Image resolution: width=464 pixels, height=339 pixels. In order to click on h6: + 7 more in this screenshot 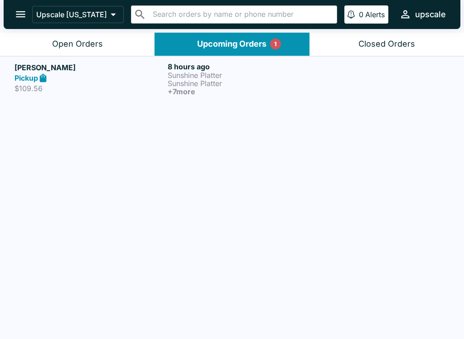, I will do `click(242, 91)`.